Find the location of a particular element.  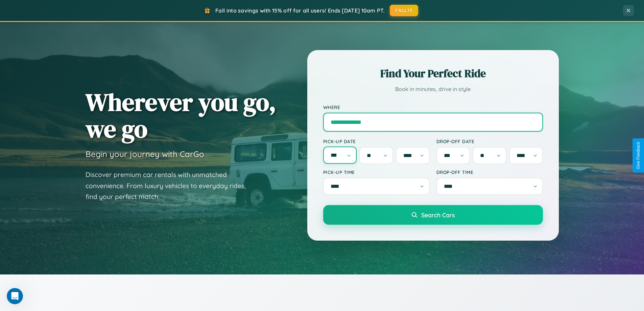

h3: Begin your journey with CarGo is located at coordinates (145, 154).